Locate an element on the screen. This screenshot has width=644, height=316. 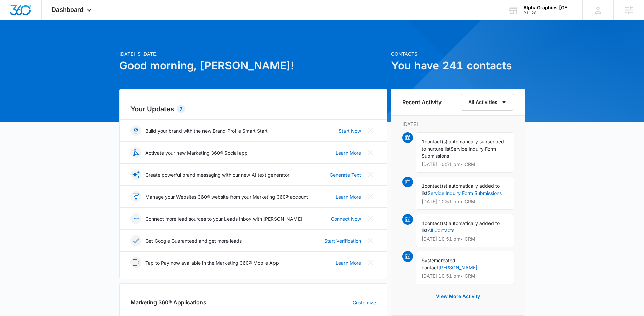
p: Manage your Websites 360® website from your Marketing 360® account is located at coordinates (226, 196).